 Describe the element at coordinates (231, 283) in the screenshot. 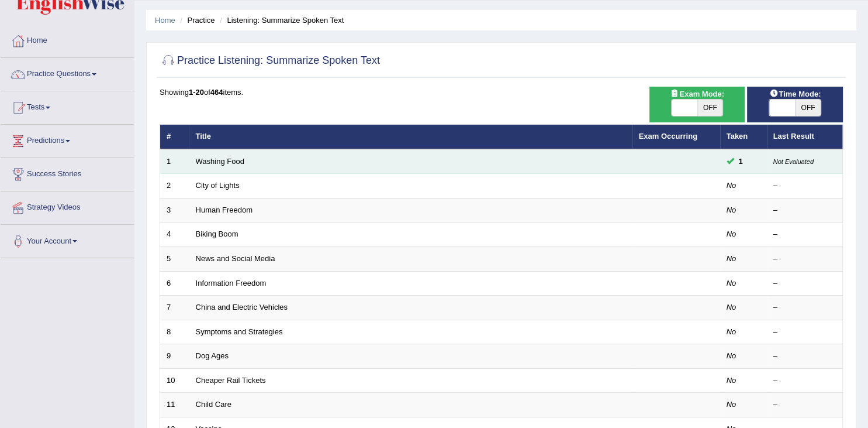

I see `a: Information Freedom` at that location.